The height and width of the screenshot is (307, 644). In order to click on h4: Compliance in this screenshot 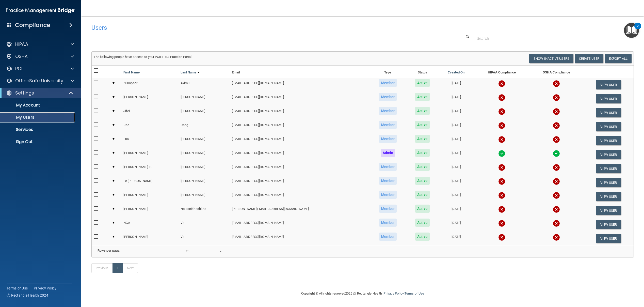, I will do `click(32, 25)`.